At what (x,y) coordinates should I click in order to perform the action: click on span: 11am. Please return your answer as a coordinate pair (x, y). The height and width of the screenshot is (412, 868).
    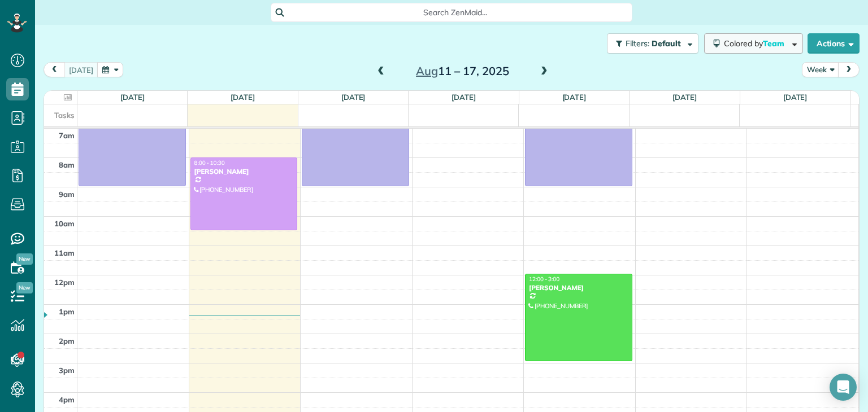
    Looking at the image, I should click on (65, 253).